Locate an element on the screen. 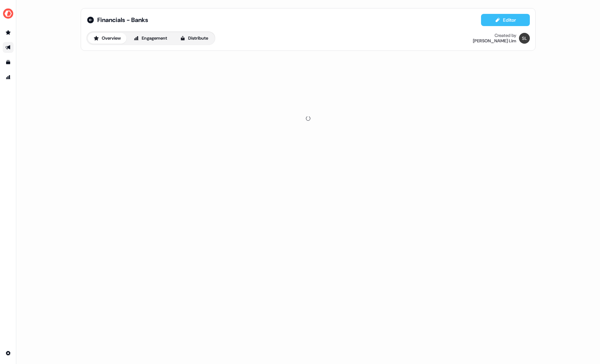 The image size is (600, 364). a: Go to prospects is located at coordinates (8, 32).